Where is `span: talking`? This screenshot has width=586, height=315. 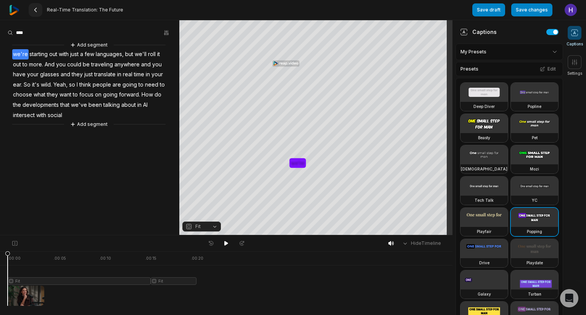
span: talking is located at coordinates (111, 105).